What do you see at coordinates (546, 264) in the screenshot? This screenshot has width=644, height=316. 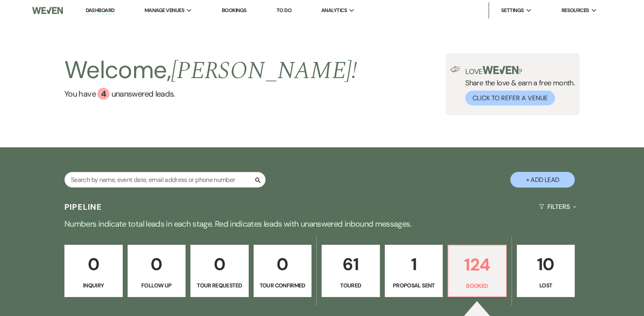 I see `p: 10` at bounding box center [546, 264].